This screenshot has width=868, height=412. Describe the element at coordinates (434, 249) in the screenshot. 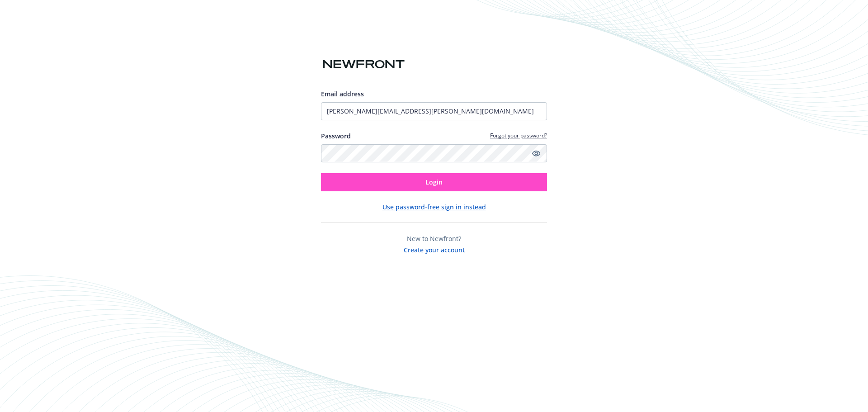

I see `button: Create your account` at that location.